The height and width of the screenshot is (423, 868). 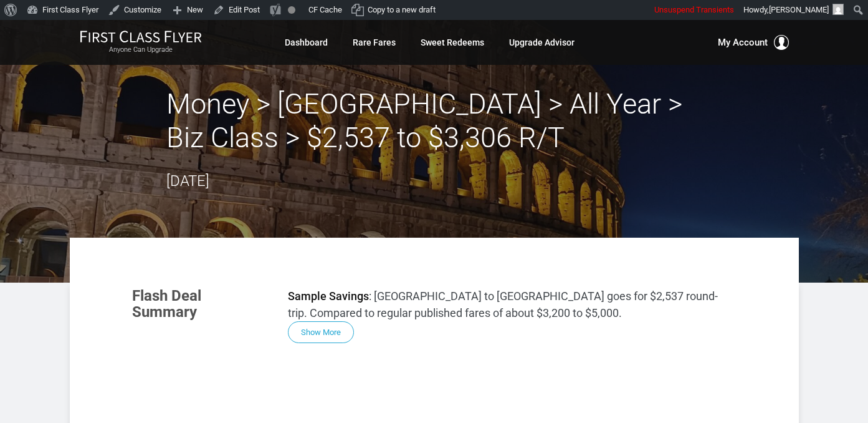 What do you see at coordinates (694, 9) in the screenshot?
I see `span: Unsuspend Transients` at bounding box center [694, 9].